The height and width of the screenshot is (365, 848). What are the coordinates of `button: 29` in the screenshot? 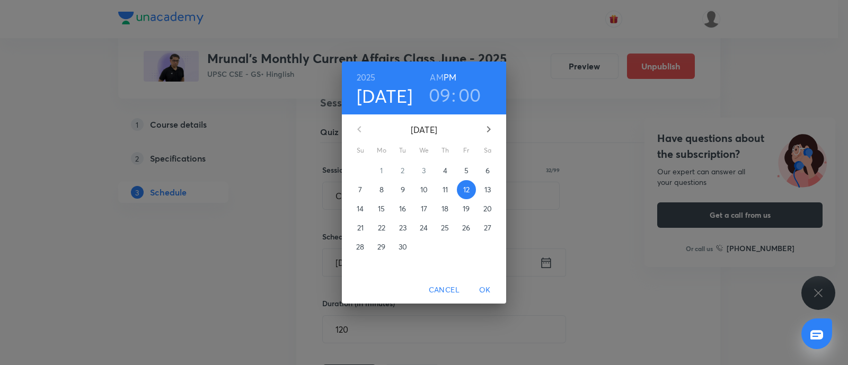 It's located at (382, 247).